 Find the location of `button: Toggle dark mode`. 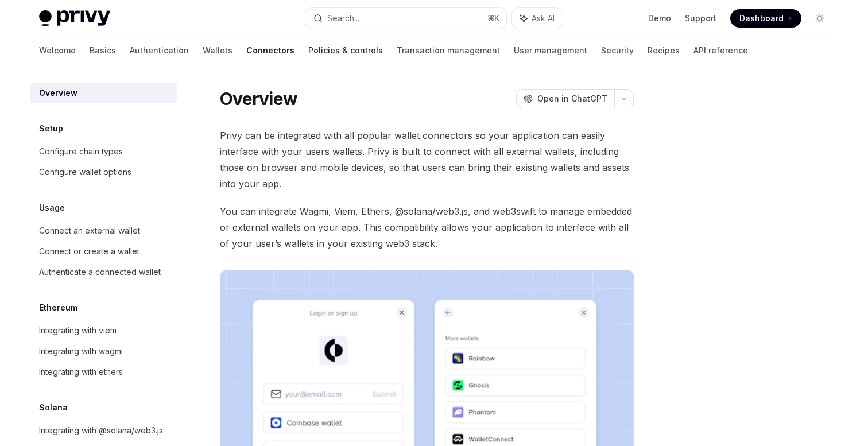

button: Toggle dark mode is located at coordinates (820, 19).